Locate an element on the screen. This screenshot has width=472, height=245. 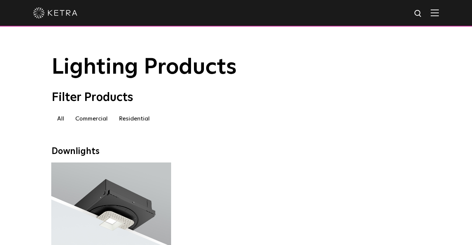
label: All is located at coordinates (60, 119).